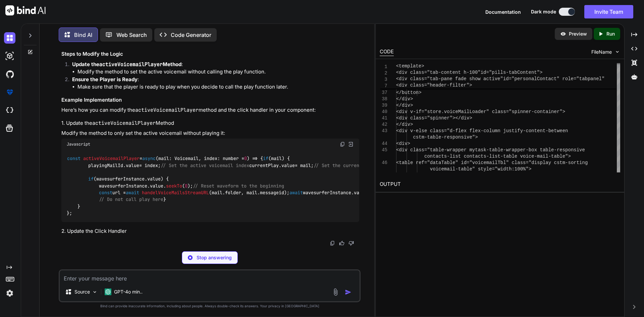 This screenshot has height=317, width=644. What do you see at coordinates (10, 56) in the screenshot?
I see `img: darkAi-studio` at bounding box center [10, 56].